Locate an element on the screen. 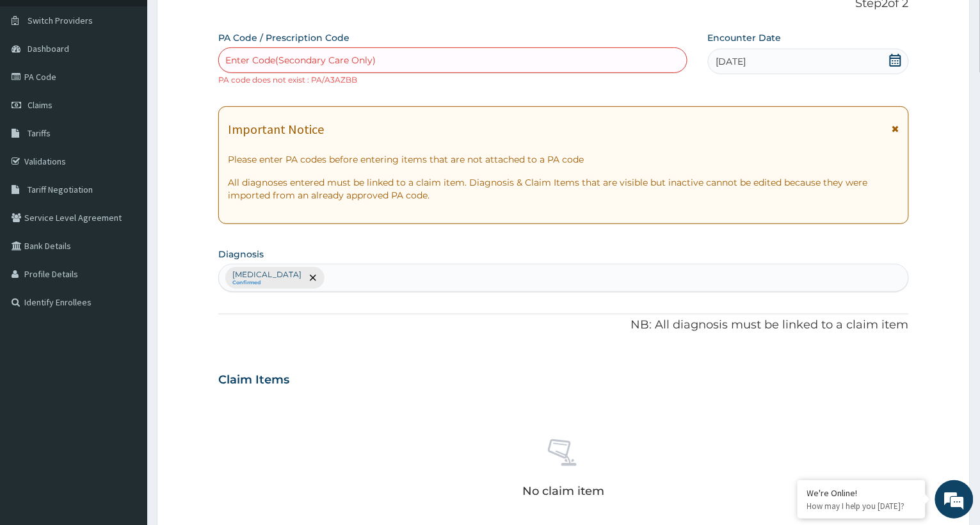 Image resolution: width=980 pixels, height=525 pixels. div: Chat with us now is located at coordinates (141, 80).